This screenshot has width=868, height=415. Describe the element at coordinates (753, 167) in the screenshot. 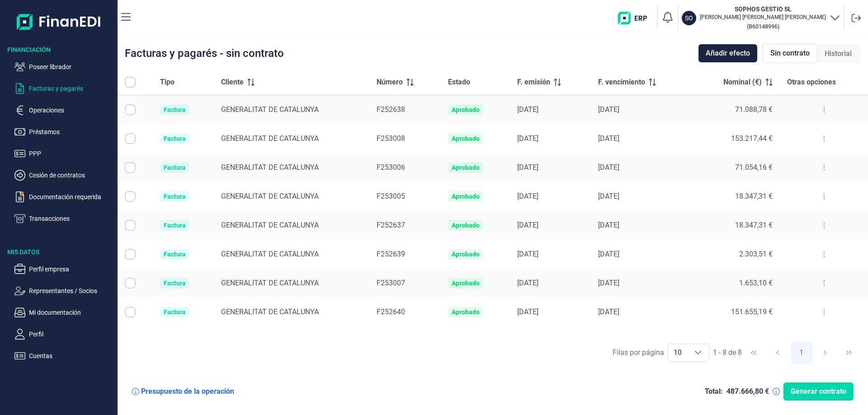

I see `span: 71.054,16 €` at that location.